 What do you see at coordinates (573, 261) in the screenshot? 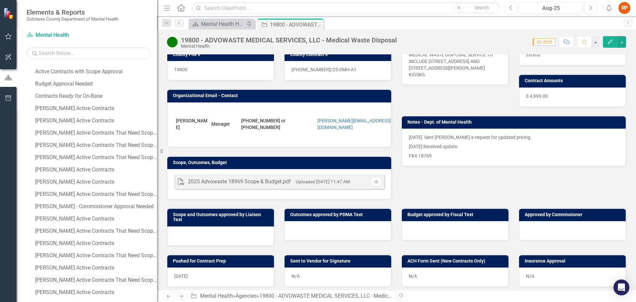
I see `h3: Insurance Approval` at bounding box center [573, 261].